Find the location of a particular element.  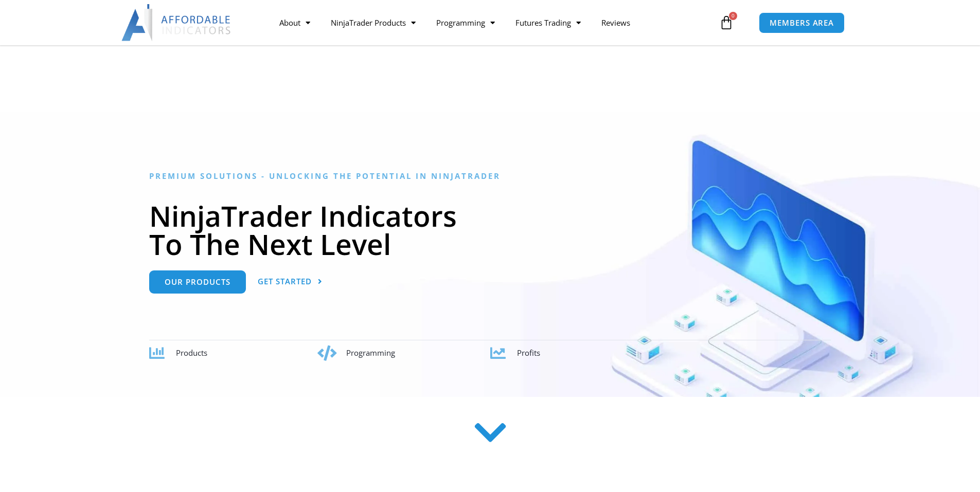

span: 0 is located at coordinates (733, 16).